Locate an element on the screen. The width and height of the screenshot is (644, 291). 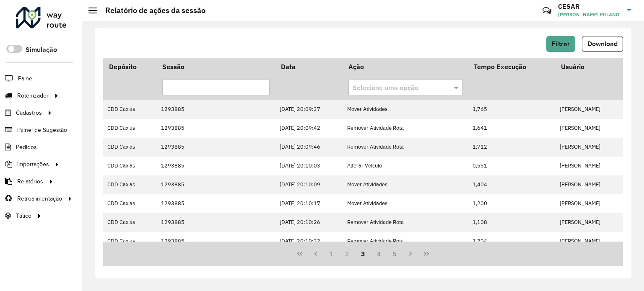
th: Data is located at coordinates (308, 67).